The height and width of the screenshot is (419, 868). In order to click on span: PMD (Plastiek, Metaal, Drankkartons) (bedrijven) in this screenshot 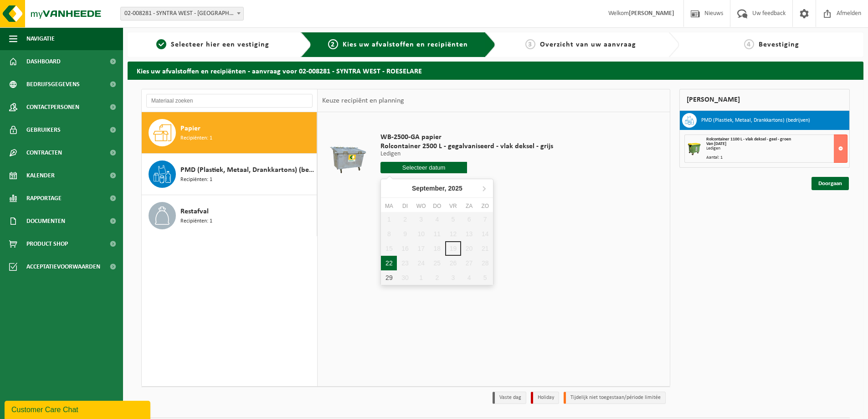, I will do `click(247, 170)`.